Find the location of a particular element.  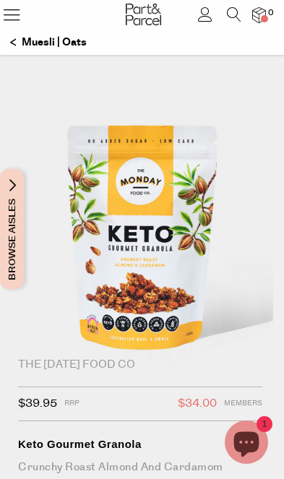

a: 0 is located at coordinates (259, 14).